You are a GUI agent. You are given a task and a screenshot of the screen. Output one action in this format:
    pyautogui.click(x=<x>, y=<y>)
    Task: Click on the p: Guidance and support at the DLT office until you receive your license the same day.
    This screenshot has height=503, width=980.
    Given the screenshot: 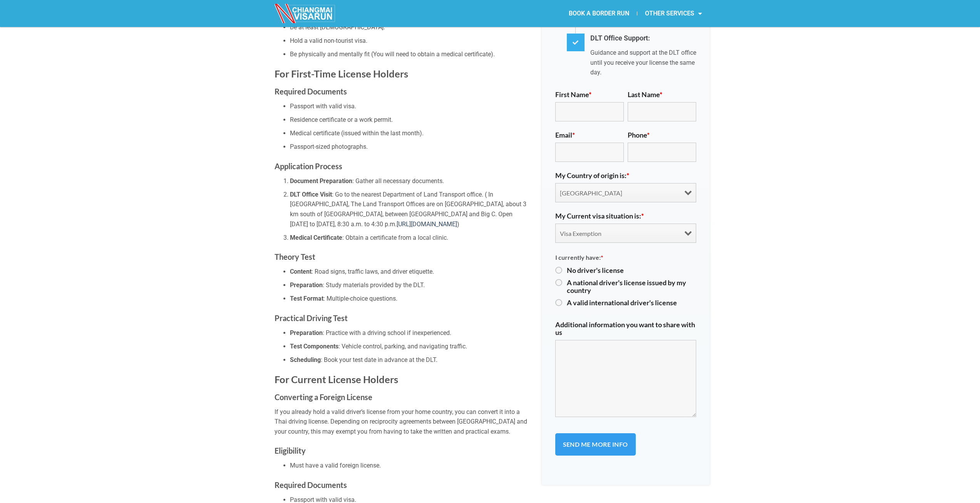 What is the action you would take?
    pyautogui.click(x=645, y=63)
    